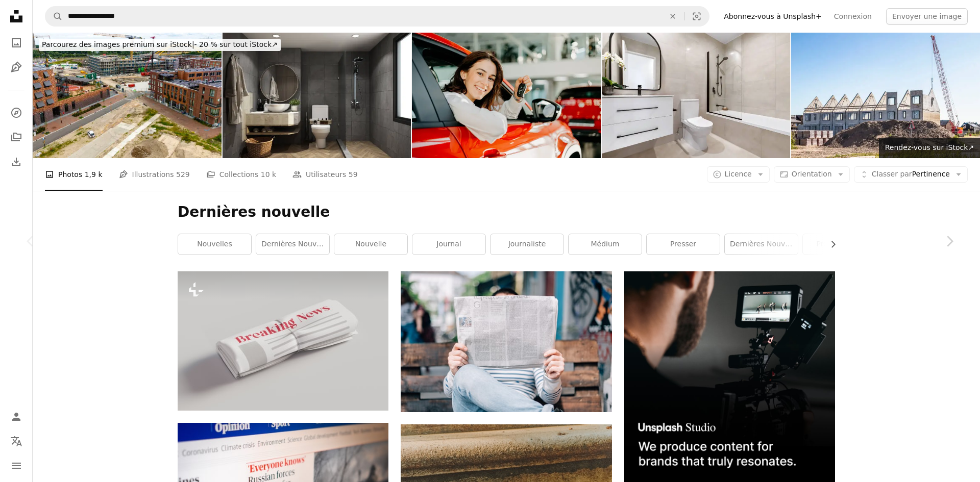  I want to click on span: Parcourez des images premium sur iStock |, so click(118, 45).